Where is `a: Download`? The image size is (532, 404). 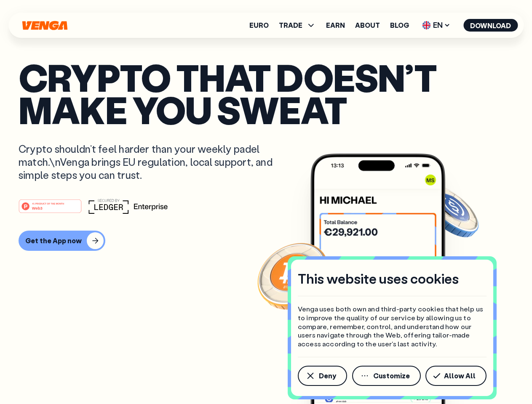 a: Download is located at coordinates (491, 25).